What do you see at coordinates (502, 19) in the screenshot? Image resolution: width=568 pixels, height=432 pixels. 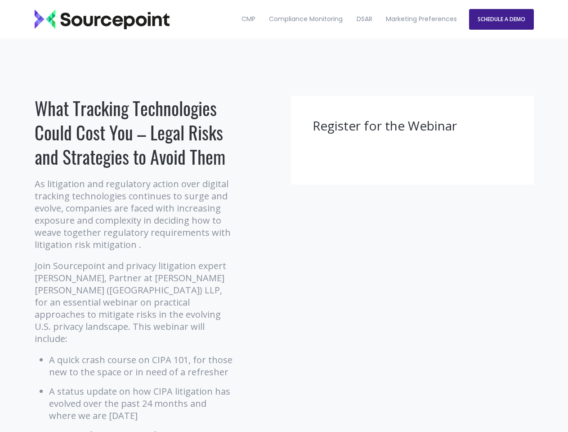 I see `a: SCHEDULE A DEMO` at bounding box center [502, 19].